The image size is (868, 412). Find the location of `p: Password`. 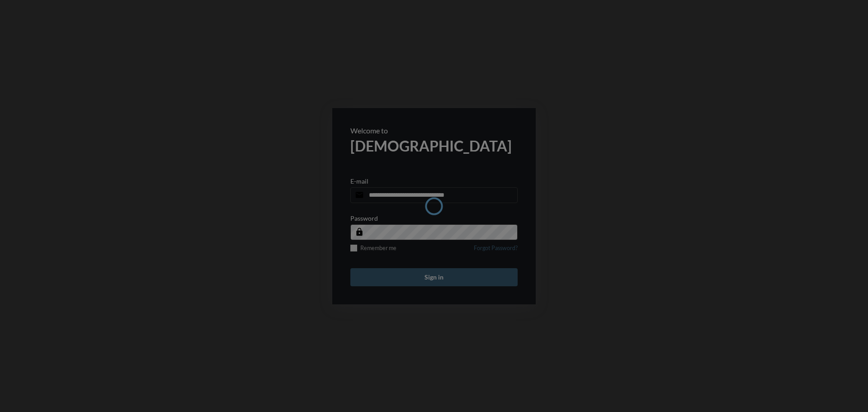

p: Password is located at coordinates (364, 218).